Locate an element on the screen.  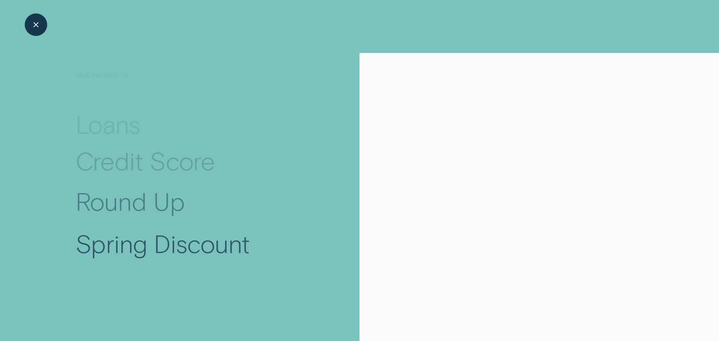
div: Loans is located at coordinates (108, 124).